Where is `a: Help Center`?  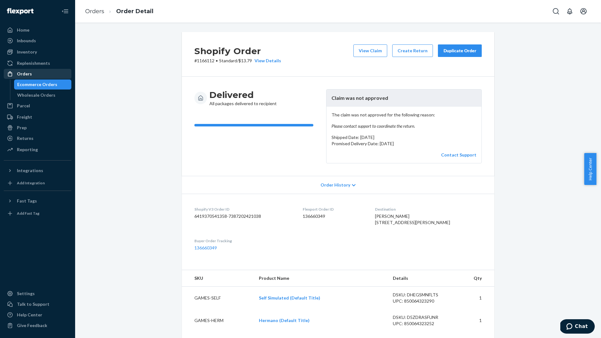 a: Help Center is located at coordinates (38, 315).